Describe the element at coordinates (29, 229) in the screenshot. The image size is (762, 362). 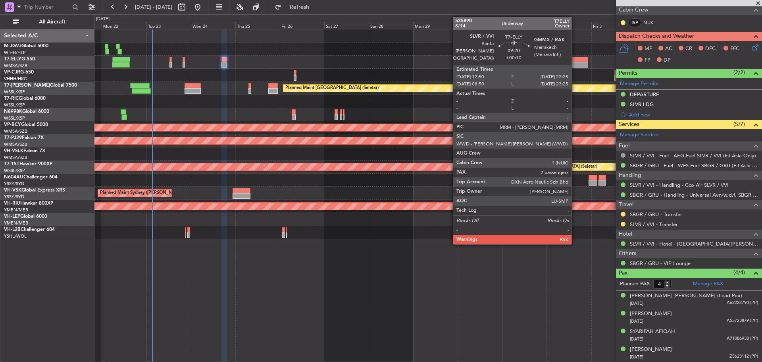
I see `a: VH-L2BChallenger 604` at that location.